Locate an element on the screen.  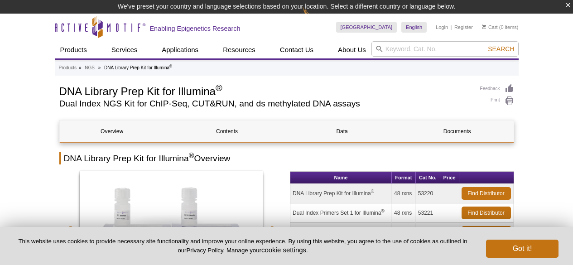
th: Cat No. is located at coordinates (428, 178).